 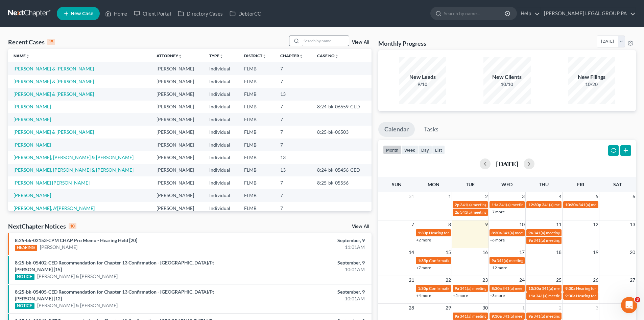 I want to click on span: Wed, so click(x=507, y=184).